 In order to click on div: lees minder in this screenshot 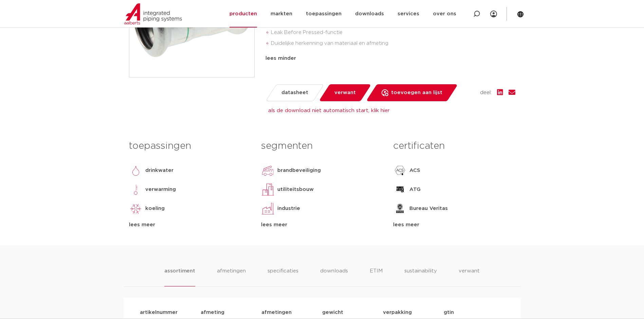, I will do `click(390, 58)`.